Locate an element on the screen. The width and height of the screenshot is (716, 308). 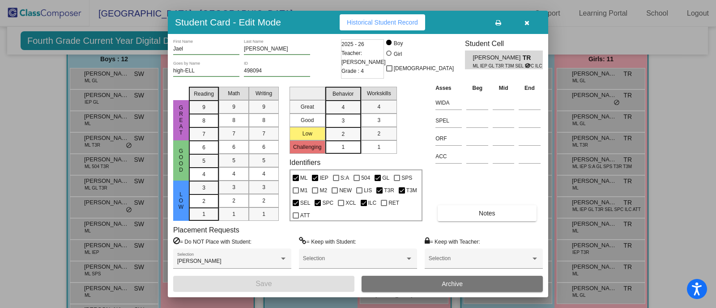
span: LIS is located at coordinates (368, 191).